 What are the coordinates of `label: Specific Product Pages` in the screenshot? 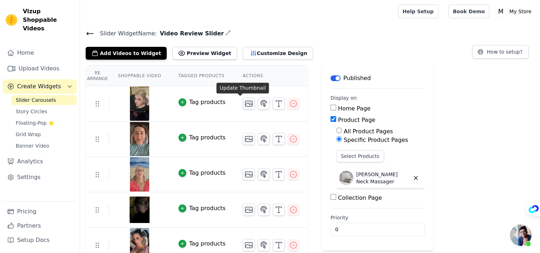 It's located at (376, 140).